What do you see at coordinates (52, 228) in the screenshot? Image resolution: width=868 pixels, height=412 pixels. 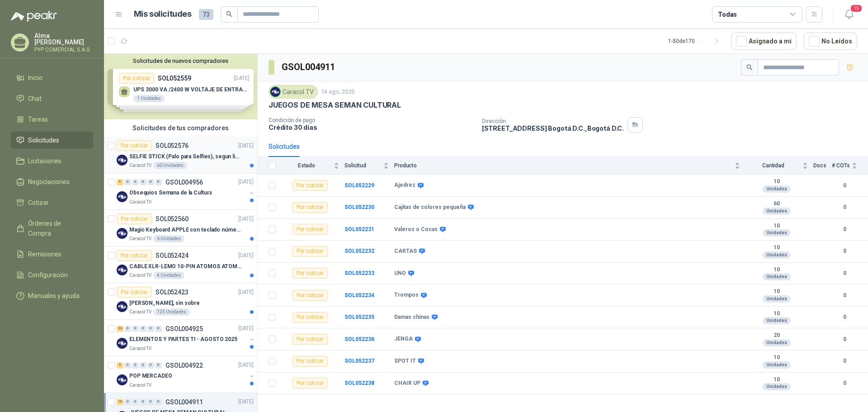 I see `a: Órdenes de Compra` at bounding box center [52, 228].